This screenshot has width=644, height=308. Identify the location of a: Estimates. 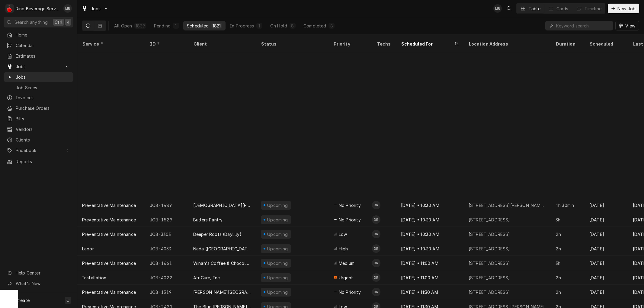
(39, 56).